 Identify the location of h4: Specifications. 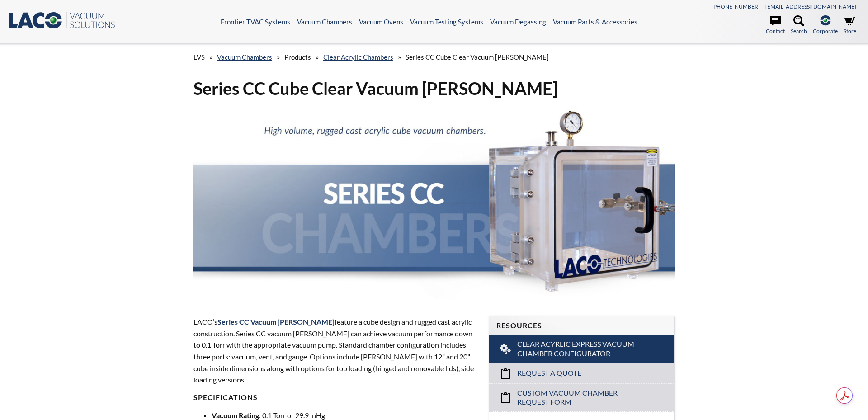
(335, 398).